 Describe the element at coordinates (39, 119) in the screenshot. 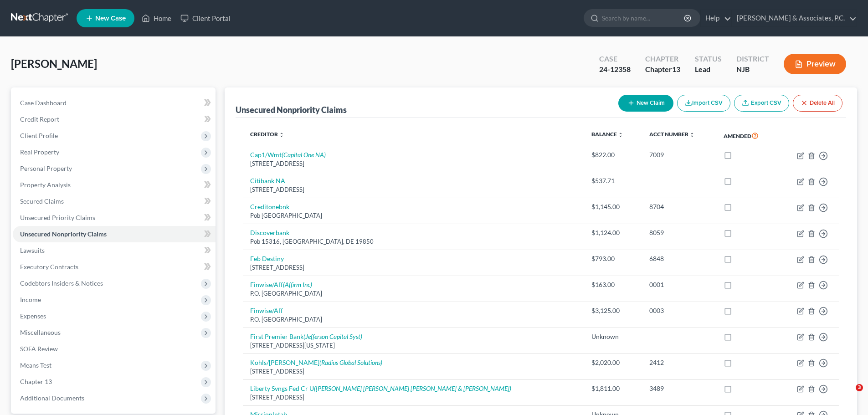

I see `span: Credit Report` at that location.